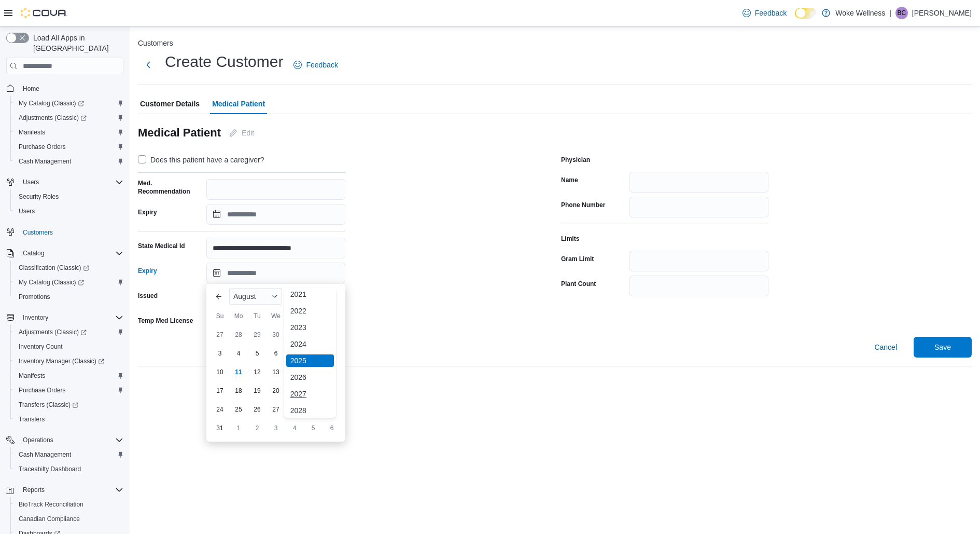 This screenshot has height=534, width=980. What do you see at coordinates (69, 103) in the screenshot?
I see `span: My Catalog (Classic)` at bounding box center [69, 103].